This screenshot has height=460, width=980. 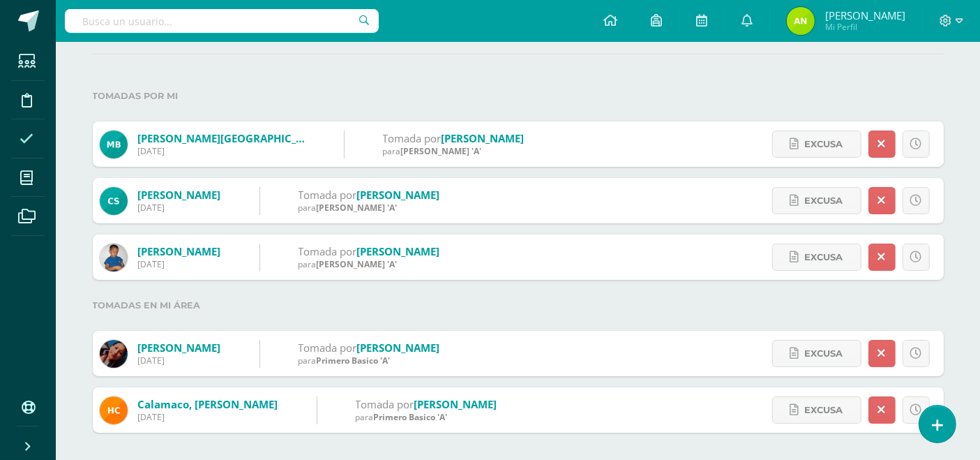 I want to click on label: Tomadas en mi área, so click(x=518, y=305).